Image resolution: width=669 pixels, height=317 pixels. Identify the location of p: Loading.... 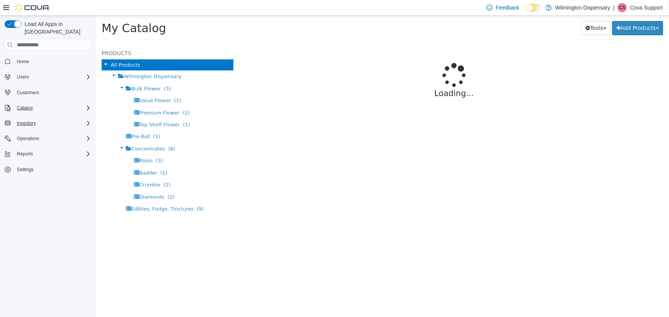
(358, 78).